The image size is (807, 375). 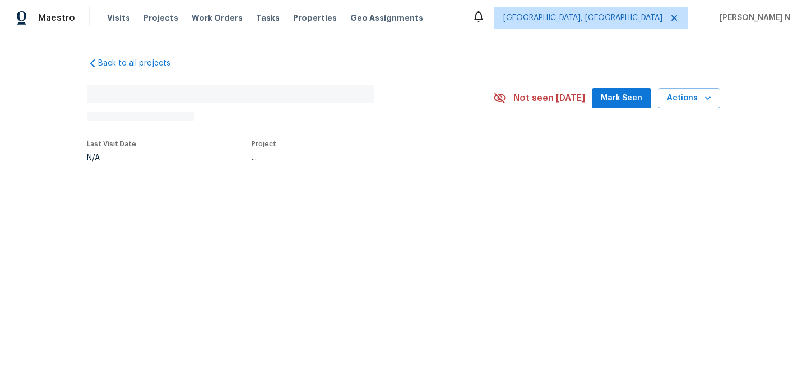 What do you see at coordinates (268, 18) in the screenshot?
I see `span: Tasks` at bounding box center [268, 18].